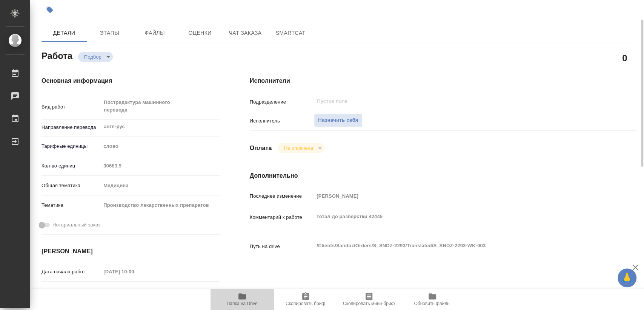 This screenshot has width=644, height=310. I want to click on span: Чат заказа, so click(245, 33).